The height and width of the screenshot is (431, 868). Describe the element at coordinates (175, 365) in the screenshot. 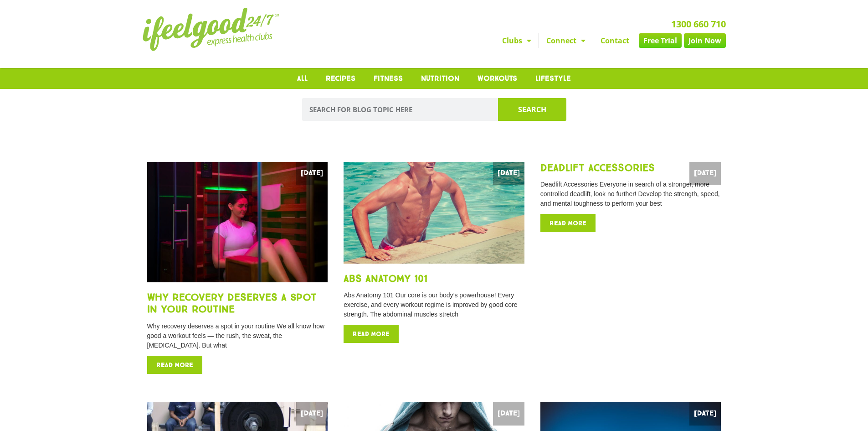

I see `a: Read more about Why Recovery Deserves A Spot in Your Routine` at that location.